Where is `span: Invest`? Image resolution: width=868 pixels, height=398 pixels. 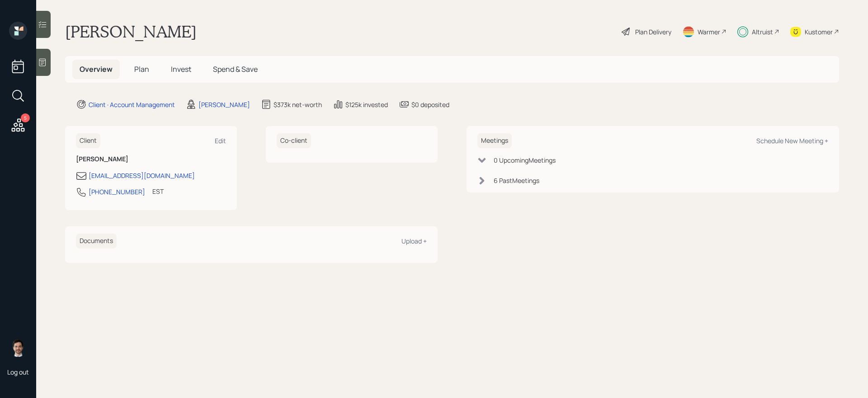 span: Invest is located at coordinates (181, 69).